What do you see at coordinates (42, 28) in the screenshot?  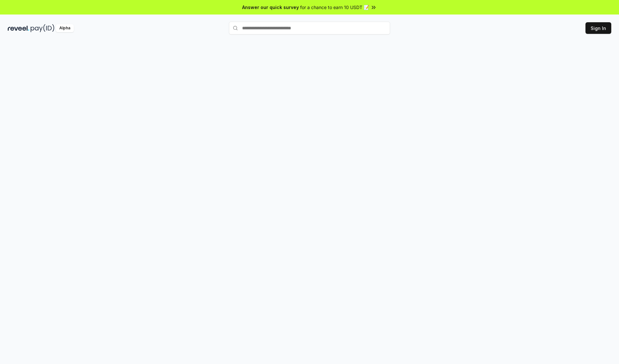 I see `img: pay_id` at bounding box center [42, 28].